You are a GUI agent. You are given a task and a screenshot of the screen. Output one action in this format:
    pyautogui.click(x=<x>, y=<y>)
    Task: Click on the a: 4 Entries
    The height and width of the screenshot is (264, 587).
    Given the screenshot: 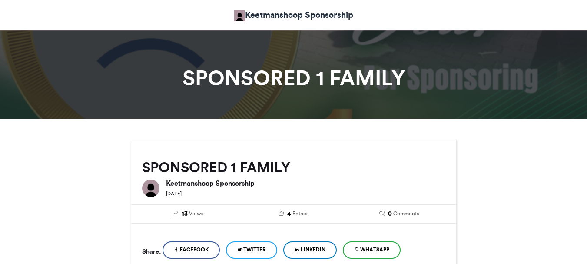 What is the action you would take?
    pyautogui.click(x=293, y=214)
    